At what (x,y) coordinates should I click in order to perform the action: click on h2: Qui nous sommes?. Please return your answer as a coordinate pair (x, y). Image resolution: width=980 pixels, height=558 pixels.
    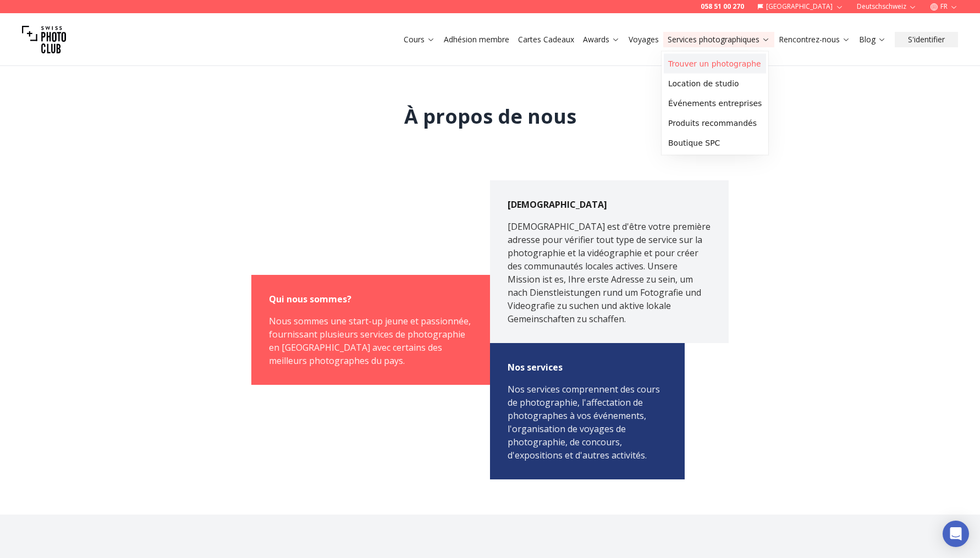
    Looking at the image, I should click on (371, 299).